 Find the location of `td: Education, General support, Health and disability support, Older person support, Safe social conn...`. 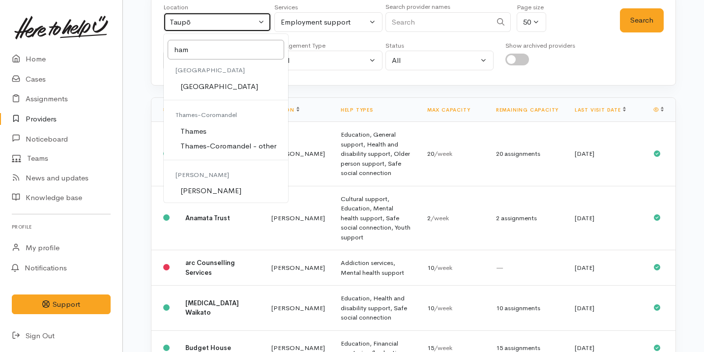

td: Education, General support, Health and disability support, Older person support, Safe social conn... is located at coordinates (376, 154).